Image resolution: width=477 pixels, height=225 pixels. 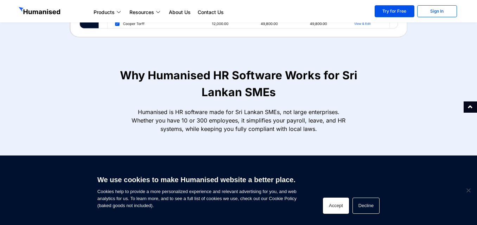 I want to click on p: Humanised is HR software made for Sri Lankan SMEs, not large enterprises. Whether you have 10 or ..., so click(x=238, y=121).